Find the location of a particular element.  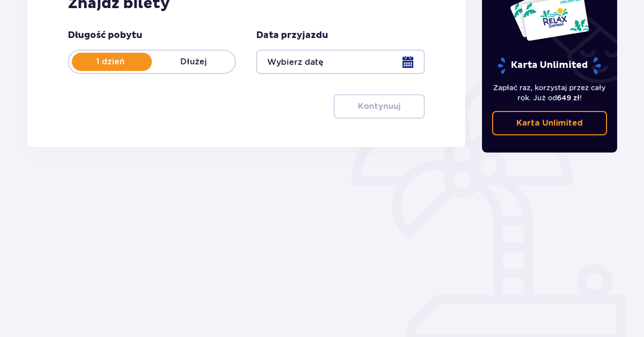

p: Data przyjazdu is located at coordinates (292, 35).